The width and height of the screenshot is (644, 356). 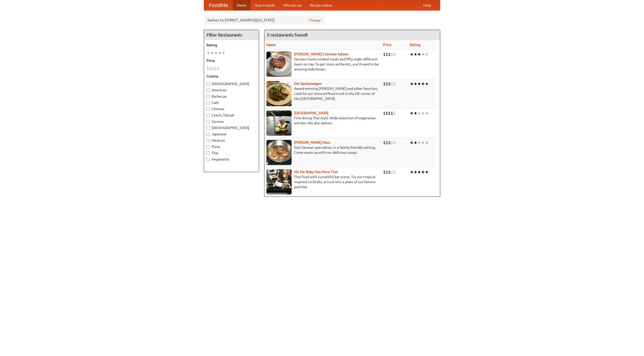 What do you see at coordinates (316, 172) in the screenshot?
I see `a: Hit Me Baby One More Thai` at bounding box center [316, 172].